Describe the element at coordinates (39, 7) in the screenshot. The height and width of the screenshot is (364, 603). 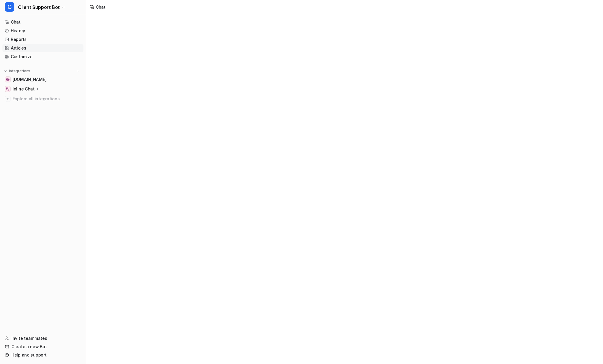
I see `span: Client Support Bot` at that location.